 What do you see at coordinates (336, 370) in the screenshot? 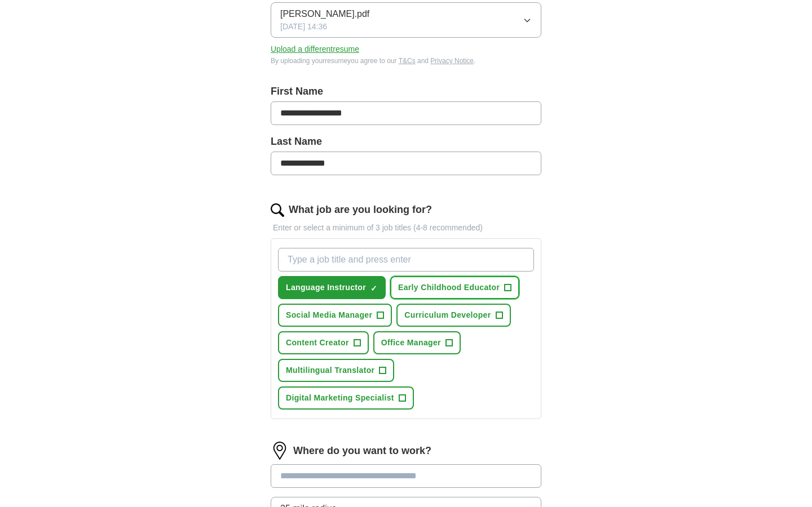
I see `button: Multilingual Translator` at bounding box center [336, 370].